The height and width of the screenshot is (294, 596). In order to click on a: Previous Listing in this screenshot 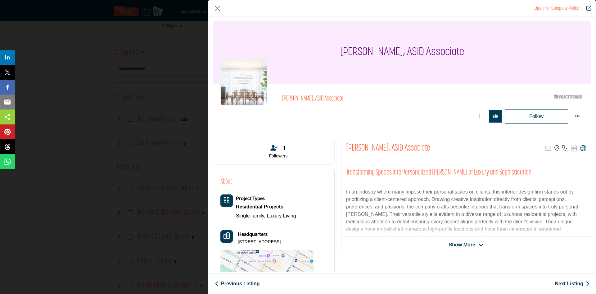, I will do `click(237, 283)`.